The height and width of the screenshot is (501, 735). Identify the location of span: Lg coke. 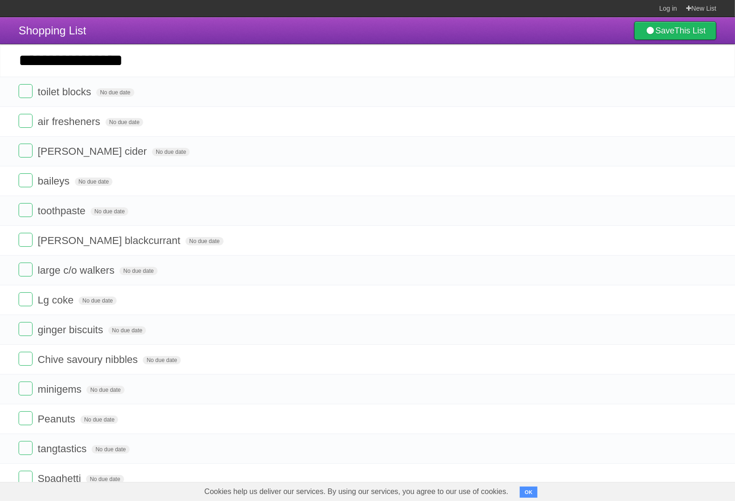
(57, 300).